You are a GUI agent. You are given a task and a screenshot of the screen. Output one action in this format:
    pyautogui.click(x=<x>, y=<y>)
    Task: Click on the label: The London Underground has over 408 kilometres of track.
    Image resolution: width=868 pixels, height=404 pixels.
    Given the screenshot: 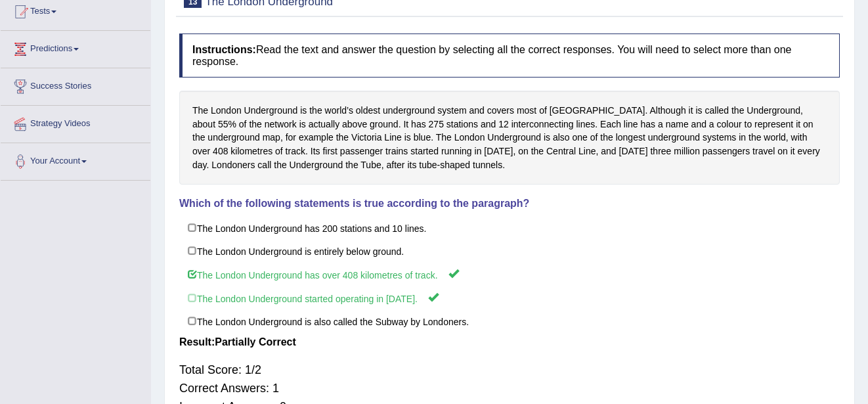 What is the action you would take?
    pyautogui.click(x=510, y=274)
    